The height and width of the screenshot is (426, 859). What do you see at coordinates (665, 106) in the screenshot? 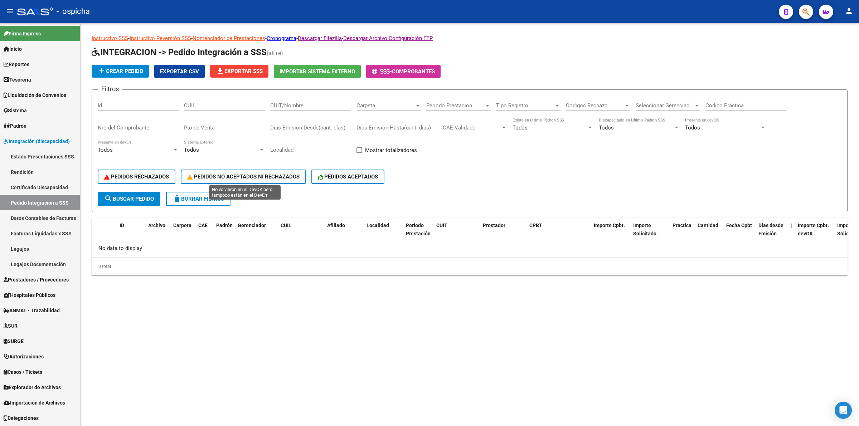
I see `span: Seleccionar Gerenciador` at bounding box center [665, 106].